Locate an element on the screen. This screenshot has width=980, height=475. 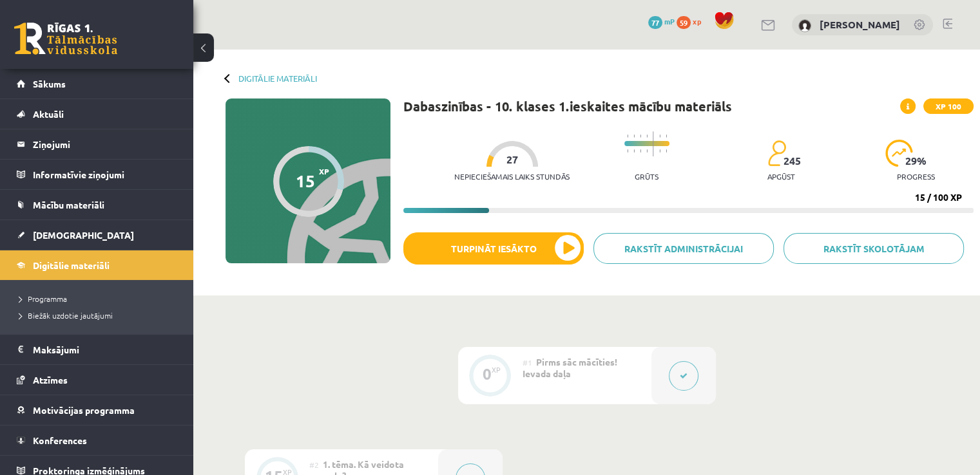
span: 77 is located at coordinates (656, 22).